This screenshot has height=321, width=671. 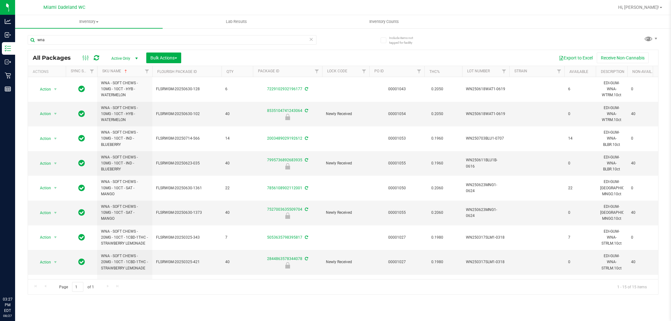 What do you see at coordinates (236, 22) in the screenshot?
I see `a: Lab Results` at bounding box center [236, 22].